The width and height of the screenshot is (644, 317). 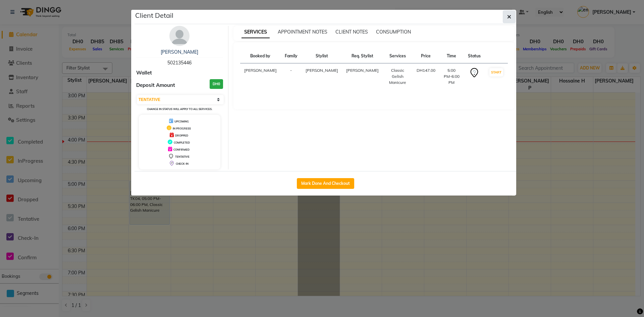 I want to click on th: Req. Stylist, so click(x=362, y=56).